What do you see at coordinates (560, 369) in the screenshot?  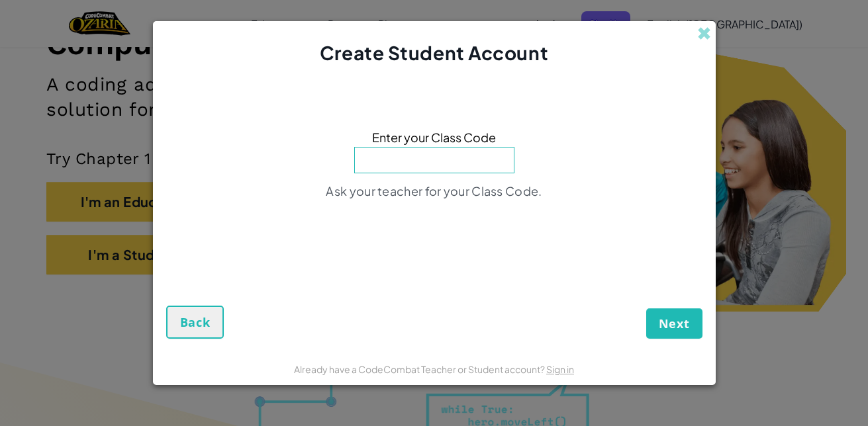 I see `a: Sign in` at bounding box center [560, 369].